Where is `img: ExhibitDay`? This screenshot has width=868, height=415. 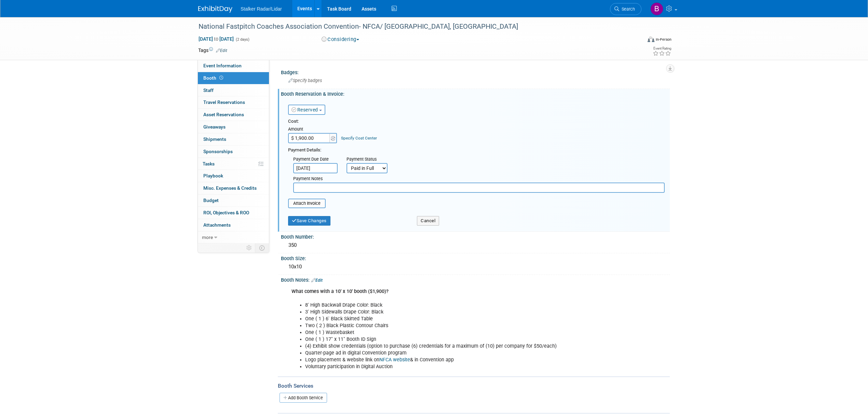
img: ExhibitDay is located at coordinates (216, 9).